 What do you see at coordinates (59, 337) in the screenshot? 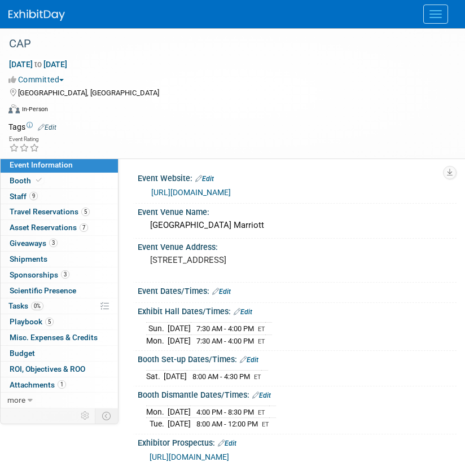
I see `a: Misc. Expenses & Credits` at bounding box center [59, 337].